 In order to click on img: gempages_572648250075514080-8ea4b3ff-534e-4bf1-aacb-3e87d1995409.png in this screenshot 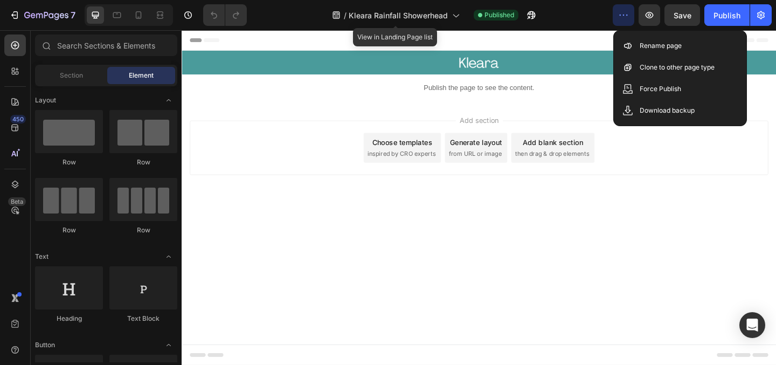, I will do `click(323, 35)`.